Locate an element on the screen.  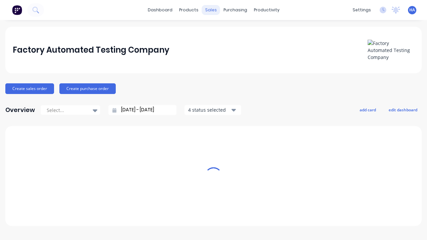
div: products is located at coordinates (189, 10).